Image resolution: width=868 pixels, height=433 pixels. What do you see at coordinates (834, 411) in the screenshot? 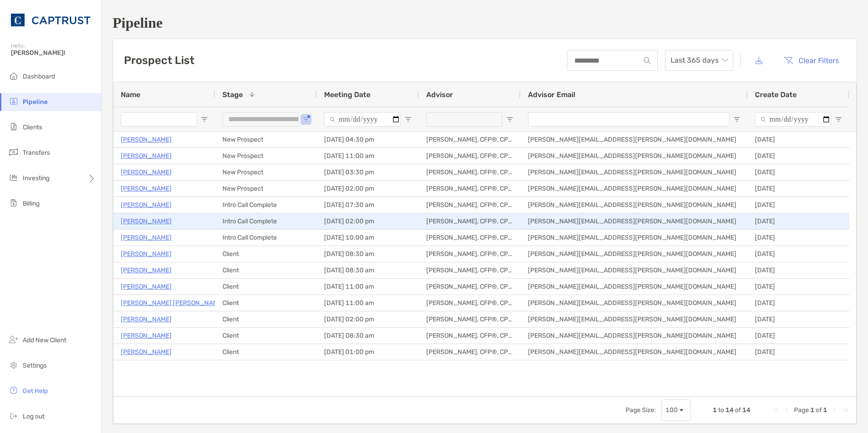
I see `div: Next Page` at bounding box center [834, 411].